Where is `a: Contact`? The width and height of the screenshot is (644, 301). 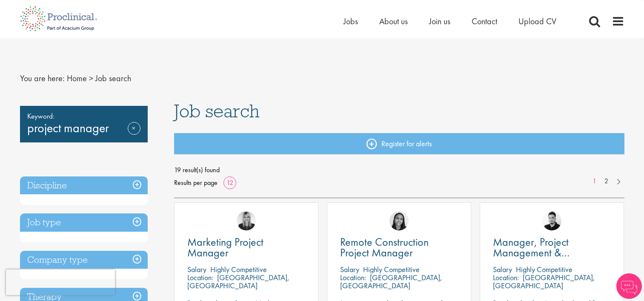
a: Contact is located at coordinates (484, 21).